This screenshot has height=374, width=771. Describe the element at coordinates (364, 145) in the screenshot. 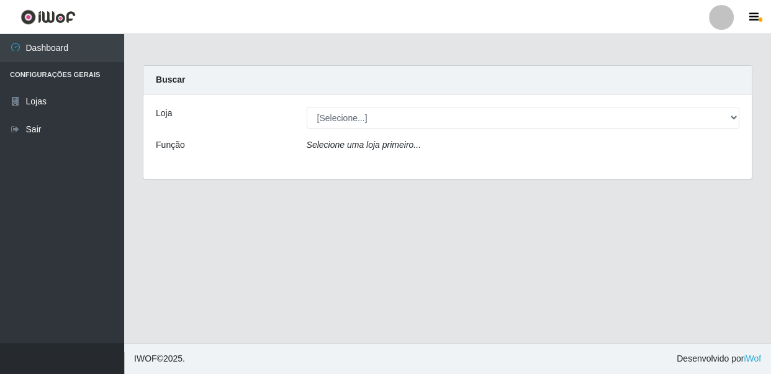

I see `i: Selecione uma loja primeiro...` at that location.